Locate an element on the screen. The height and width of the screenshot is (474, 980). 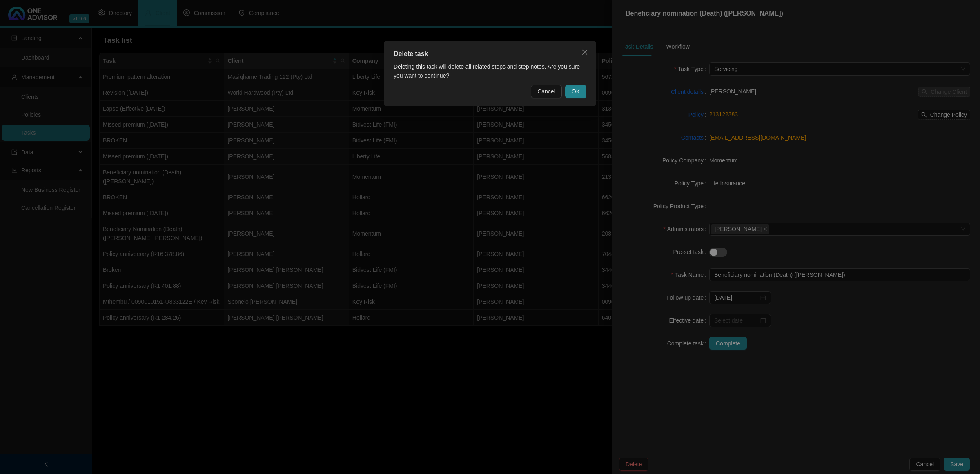
span: Cancel is located at coordinates (546, 92).